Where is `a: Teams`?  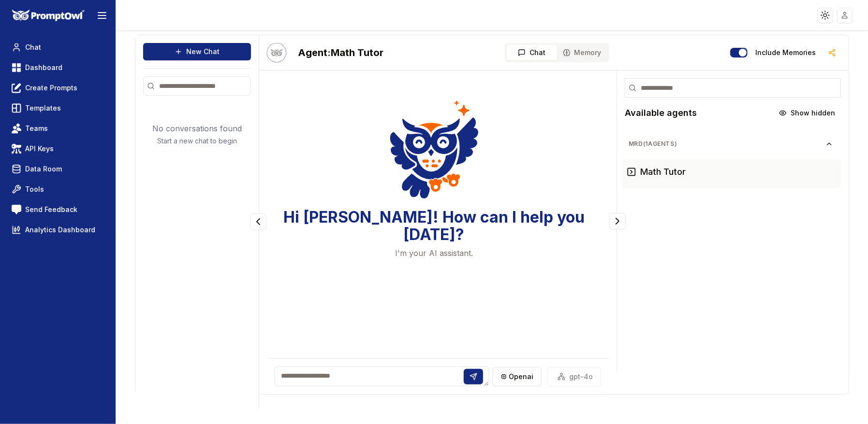 a: Teams is located at coordinates (58, 128).